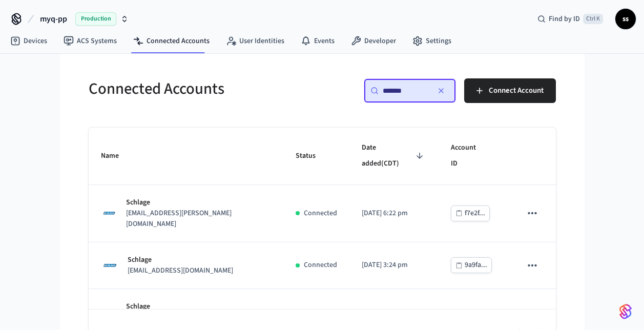 This screenshot has height=330, width=644. What do you see at coordinates (471, 265) in the screenshot?
I see `button: 9a9fa...` at bounding box center [471, 265].